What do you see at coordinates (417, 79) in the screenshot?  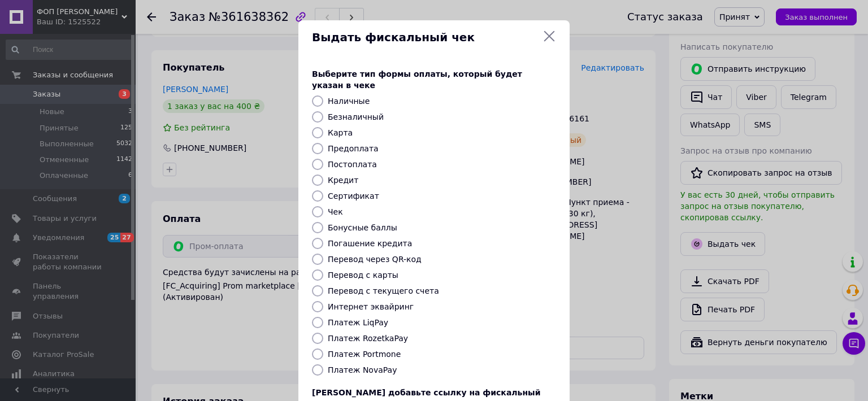 I see `span: Выберите тип формы оплаты, который будет указан в чеке` at bounding box center [417, 79].